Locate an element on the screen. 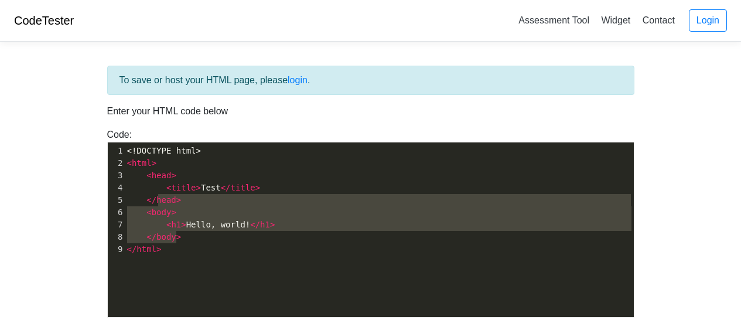  p: Enter your HTML code below is located at coordinates (371, 111).